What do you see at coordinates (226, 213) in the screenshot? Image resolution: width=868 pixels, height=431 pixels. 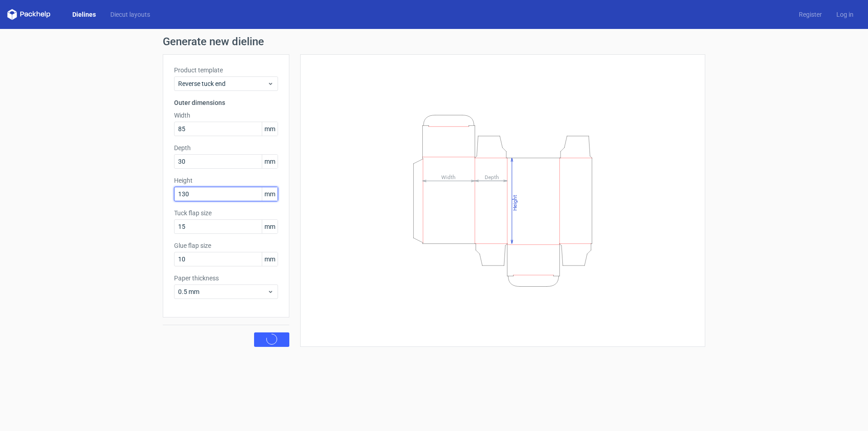 I see `label: Tuck flap size` at bounding box center [226, 213].